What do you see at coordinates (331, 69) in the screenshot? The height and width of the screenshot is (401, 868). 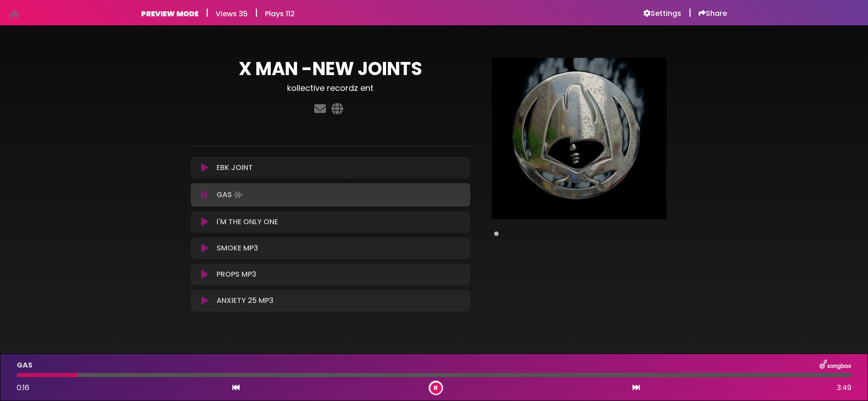 I see `h1: X MAN -NEW JOINTS` at bounding box center [331, 69].